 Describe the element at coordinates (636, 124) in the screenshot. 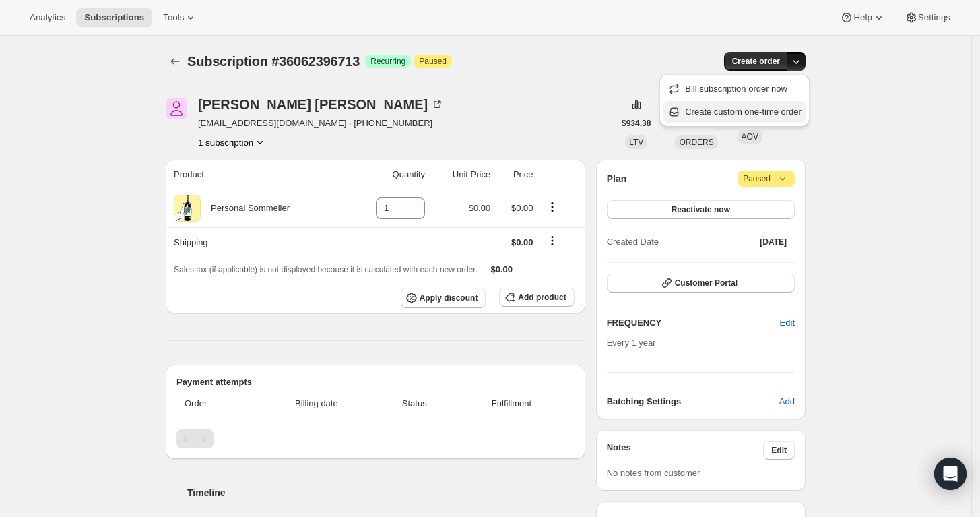

I see `span: $934.38` at that location.